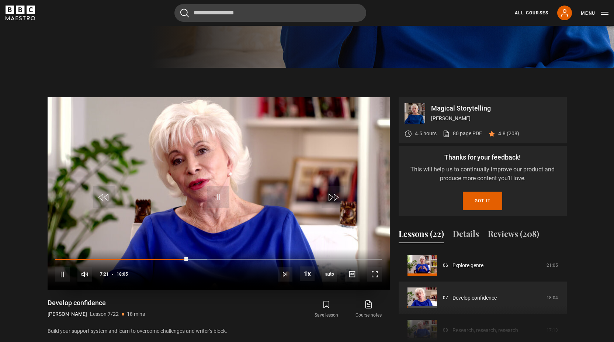  What do you see at coordinates (375, 274) in the screenshot?
I see `button: Fullscreen` at bounding box center [375, 274].